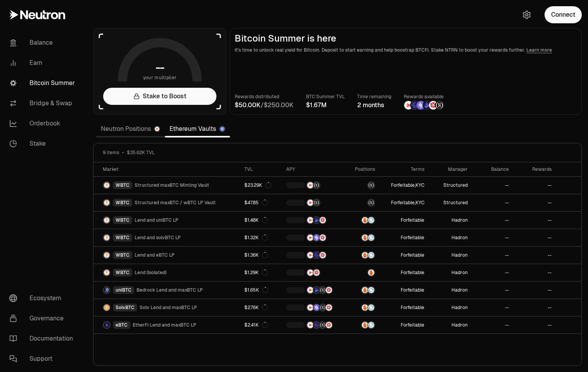  What do you see at coordinates (261, 203) in the screenshot?
I see `a: $47.85` at bounding box center [261, 203].